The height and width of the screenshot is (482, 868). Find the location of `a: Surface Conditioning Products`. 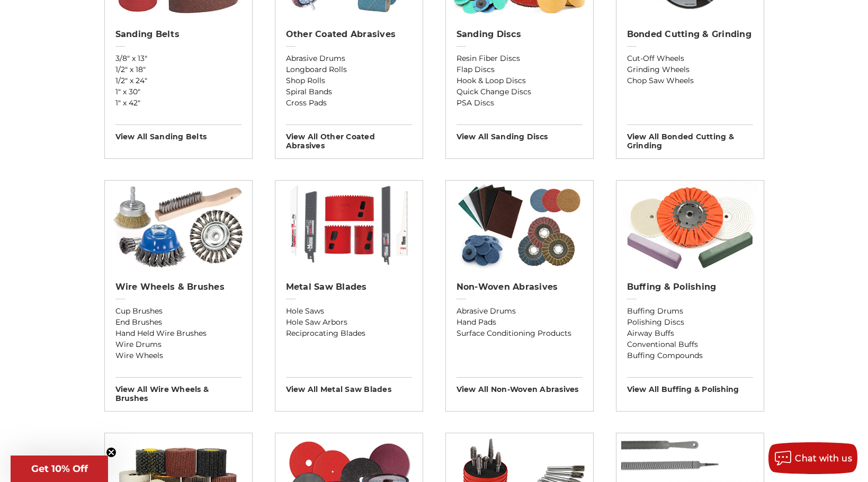

a: Surface Conditioning Products is located at coordinates (519, 333).